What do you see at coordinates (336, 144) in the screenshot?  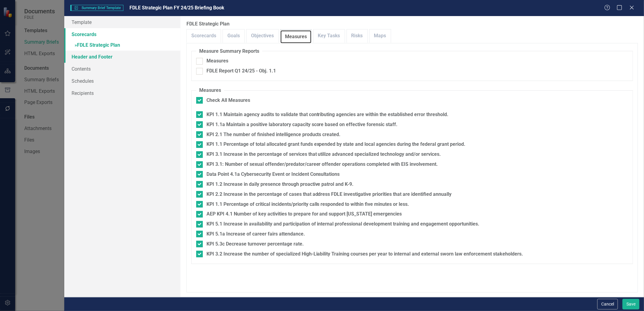 I see `div: KPI 1.1 Percentage of total allocated grant funds expended by state and local agencies during the...` at bounding box center [336, 144].